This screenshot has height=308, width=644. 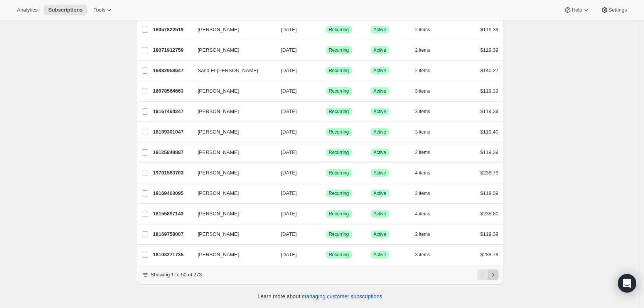 I want to click on p: 18167464247, so click(x=173, y=111).